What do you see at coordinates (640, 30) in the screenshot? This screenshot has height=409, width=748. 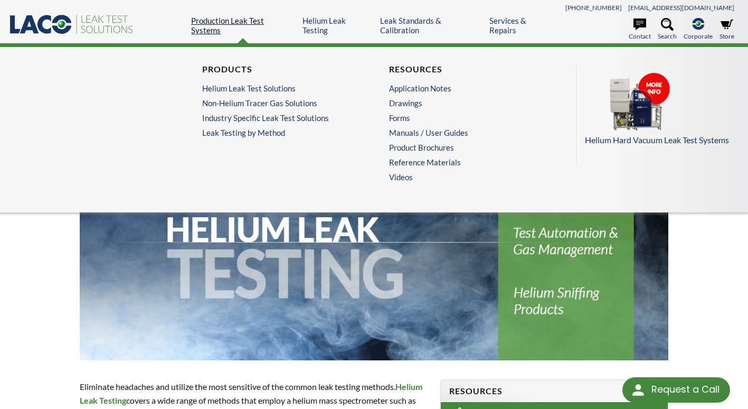 I see `a: Contact` at bounding box center [640, 30].